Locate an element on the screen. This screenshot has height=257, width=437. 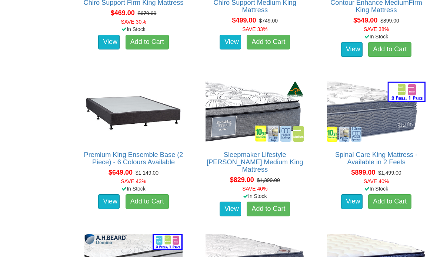
img: Spinal Care King Mattress - Available in 2 Feels is located at coordinates (376, 112).